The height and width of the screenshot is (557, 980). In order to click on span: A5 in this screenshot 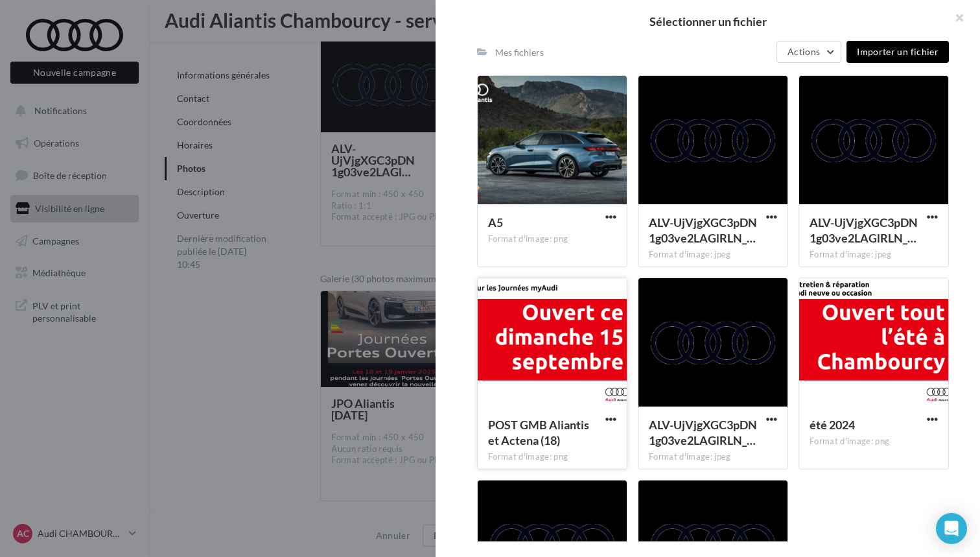, I will do `click(495, 222)`.